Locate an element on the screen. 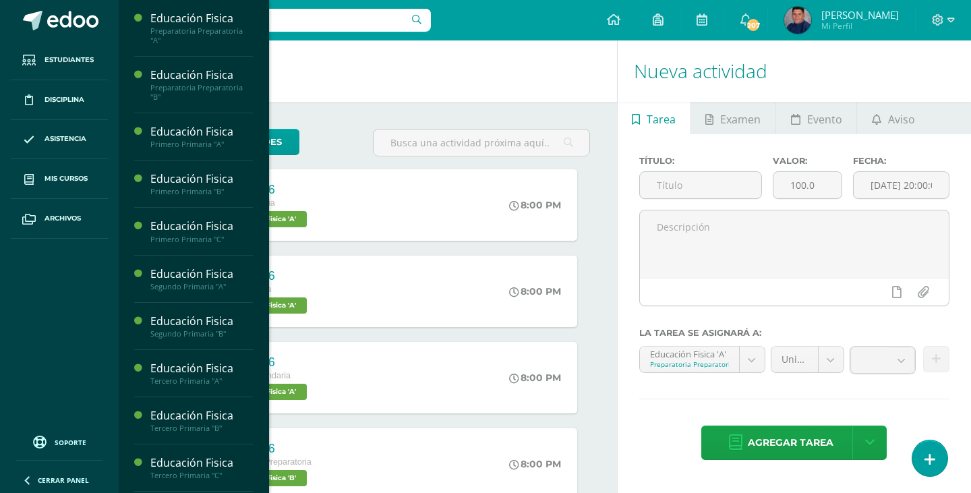  a: Tarea is located at coordinates (654, 118).